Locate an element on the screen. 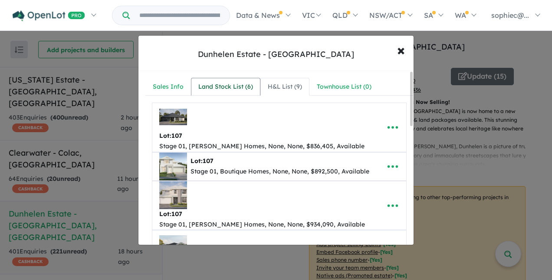  img: Dunhelen%20Estate%20-%20Greenvale%20-%20Lot%20107___1748587236.jpg is located at coordinates (173, 195).